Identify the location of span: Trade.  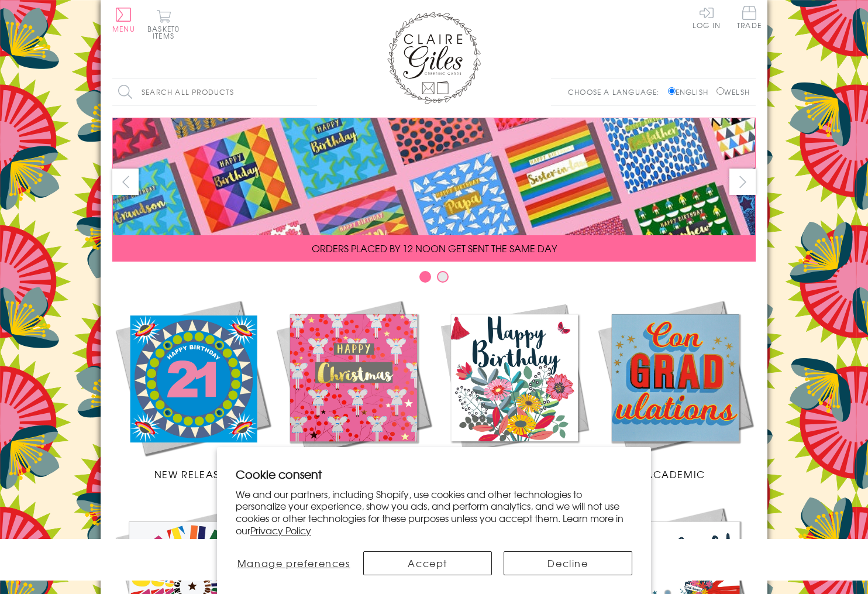
(749, 17).